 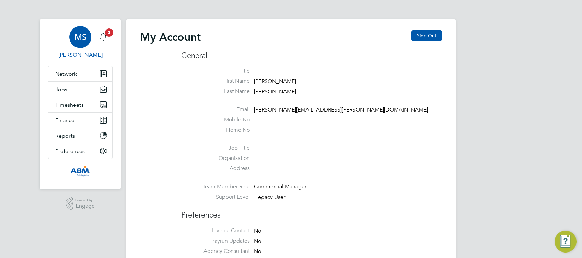 I want to click on span: Jobs, so click(x=61, y=89).